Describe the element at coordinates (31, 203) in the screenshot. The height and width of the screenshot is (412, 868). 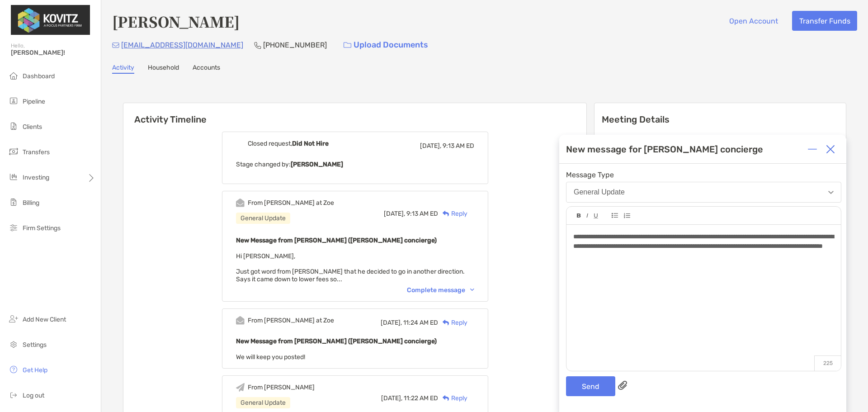
I see `span: Billing` at that location.